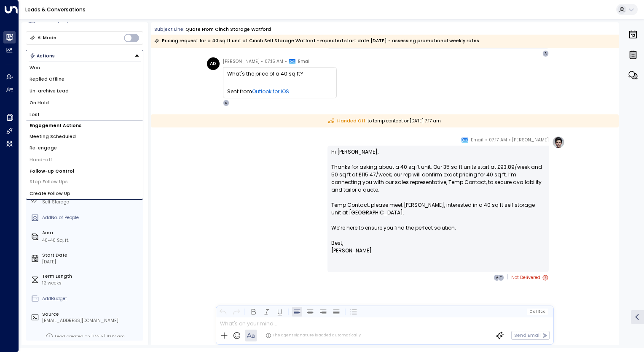  I want to click on div: The agent signature is added automatically, so click(313, 335).